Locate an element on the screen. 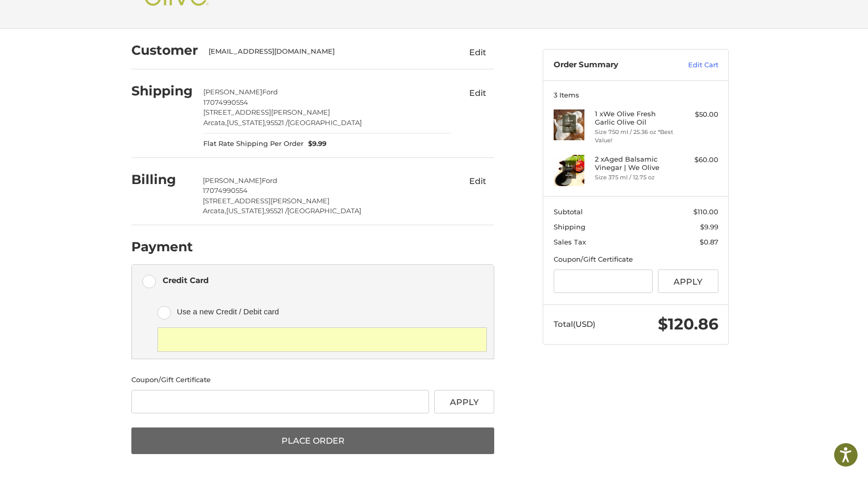 The width and height of the screenshot is (868, 477). h4: 1 x We Olive Fresh Garlic Olive Oil is located at coordinates (634, 118).